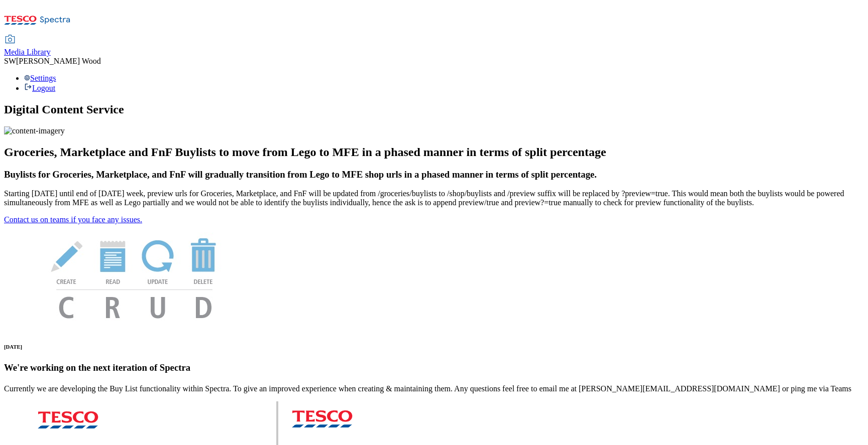  What do you see at coordinates (434, 175) in the screenshot?
I see `h3: Buylists for Groceries, Marketplace, and FnF will gradually transition from Lego to MFE shop urls...` at bounding box center [434, 175].